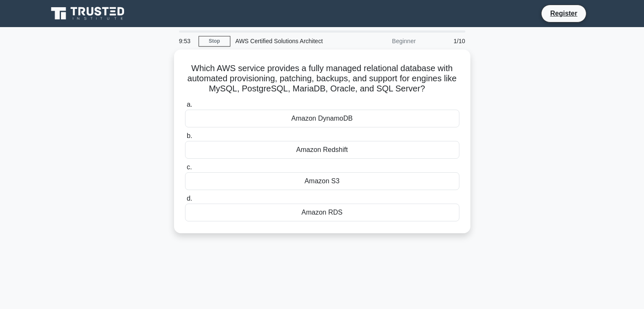  I want to click on div: Amazon RDS, so click(322, 212).